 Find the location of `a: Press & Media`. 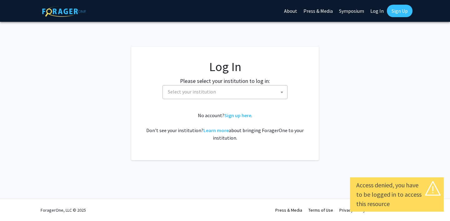

a: Press & Media is located at coordinates (288, 210).